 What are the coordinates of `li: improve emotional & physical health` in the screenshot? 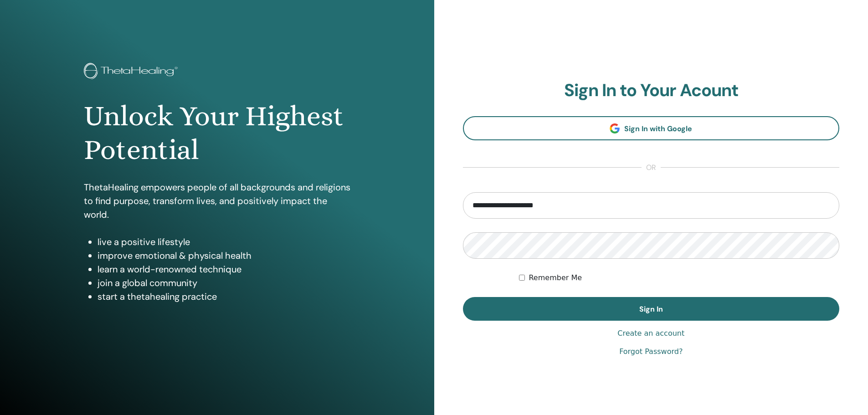 It's located at (224, 256).